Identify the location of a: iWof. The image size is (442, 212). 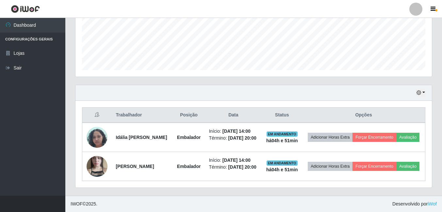
(432, 204).